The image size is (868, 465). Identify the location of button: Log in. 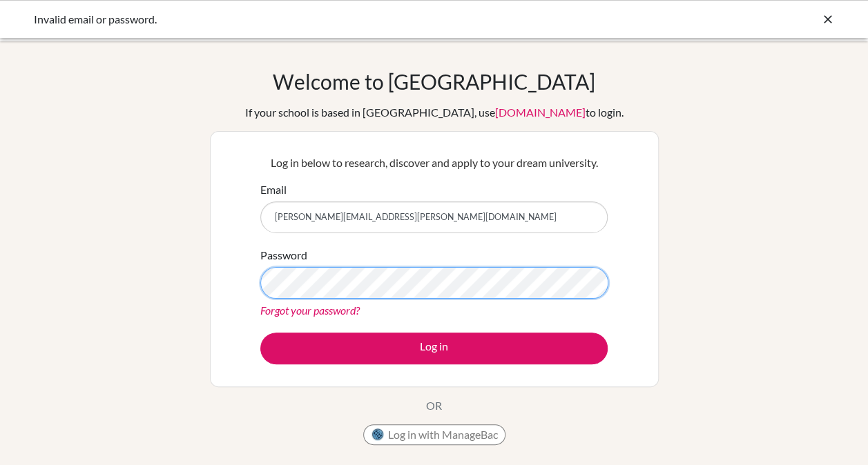
(434, 349).